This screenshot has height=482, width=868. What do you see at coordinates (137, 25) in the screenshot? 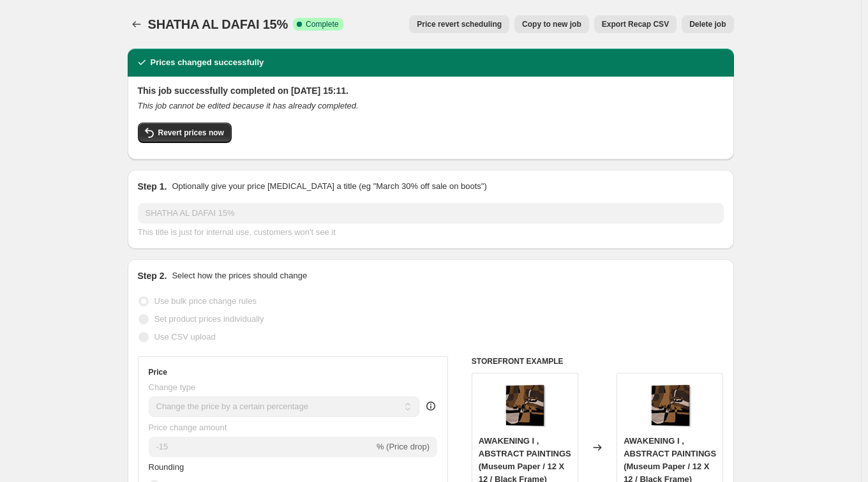
I see `button: Price change jobs` at bounding box center [137, 25].